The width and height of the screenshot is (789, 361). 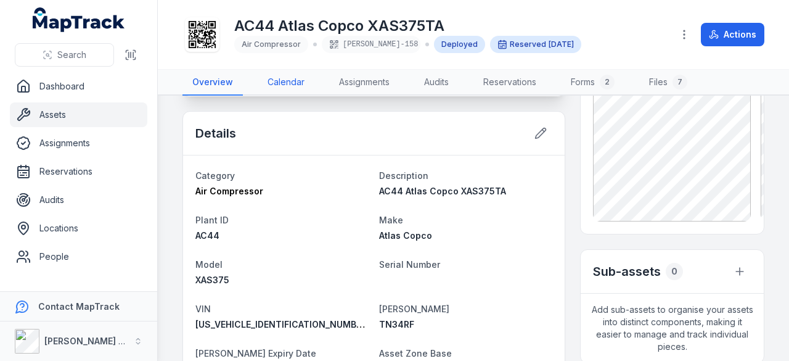 What do you see at coordinates (64, 55) in the screenshot?
I see `button: Search` at bounding box center [64, 55].